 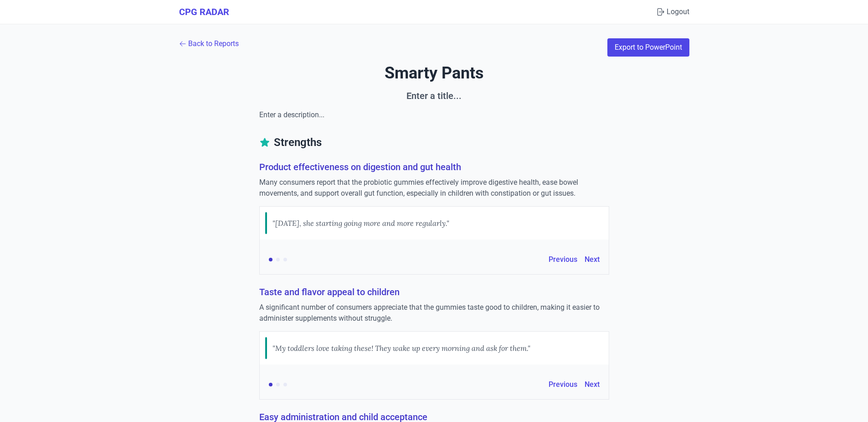 What do you see at coordinates (434, 188) in the screenshot?
I see `p: Many consumers report that the probiotic gummies effectively improve digestive health, ease bowel...` at bounding box center [434, 188].